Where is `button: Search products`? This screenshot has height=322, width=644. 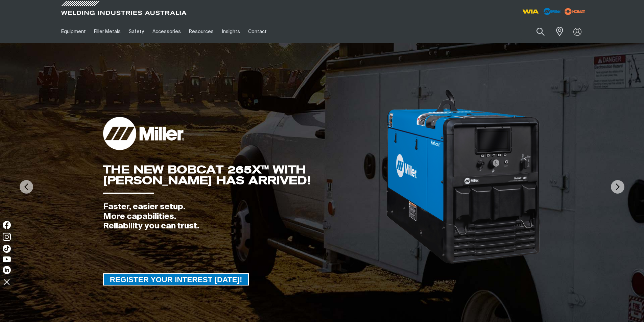 button: Search products is located at coordinates (540, 32).